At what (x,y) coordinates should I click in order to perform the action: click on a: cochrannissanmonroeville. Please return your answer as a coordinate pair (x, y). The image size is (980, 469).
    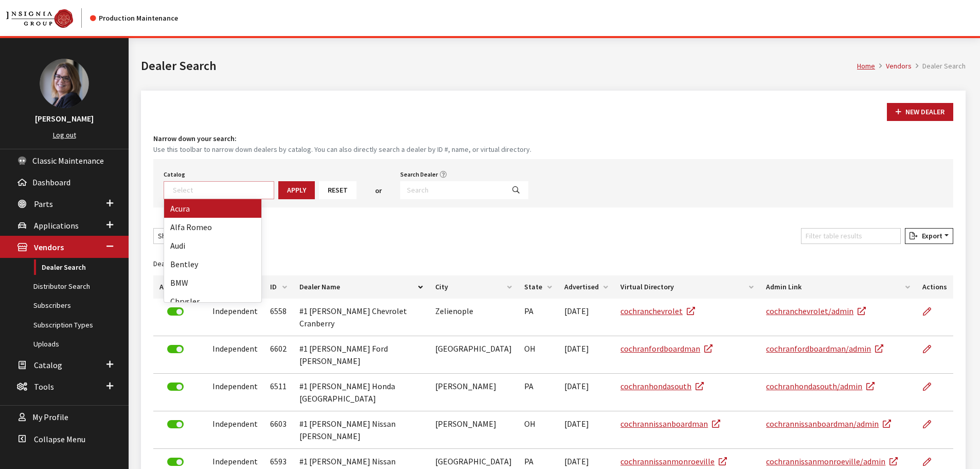
    Looking at the image, I should click on (673, 461).